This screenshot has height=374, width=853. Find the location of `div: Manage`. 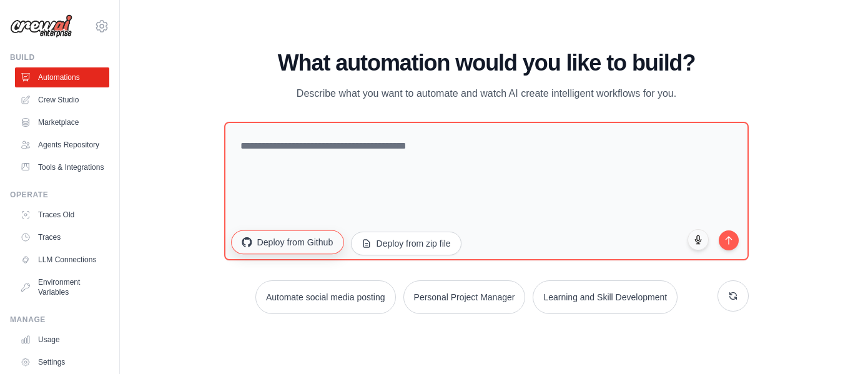

div: Manage is located at coordinates (59, 320).